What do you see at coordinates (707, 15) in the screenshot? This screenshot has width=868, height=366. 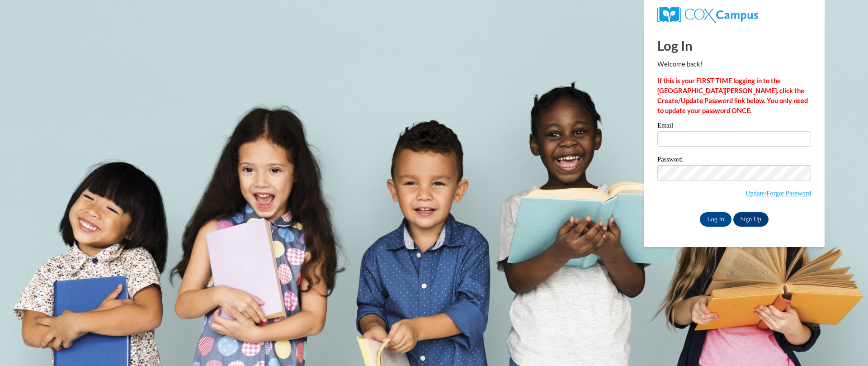 I see `img: COX Campus` at bounding box center [707, 15].